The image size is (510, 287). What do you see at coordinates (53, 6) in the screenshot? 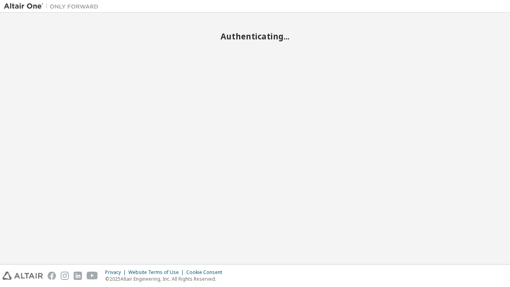
I see `img: Altair One` at bounding box center [53, 6].